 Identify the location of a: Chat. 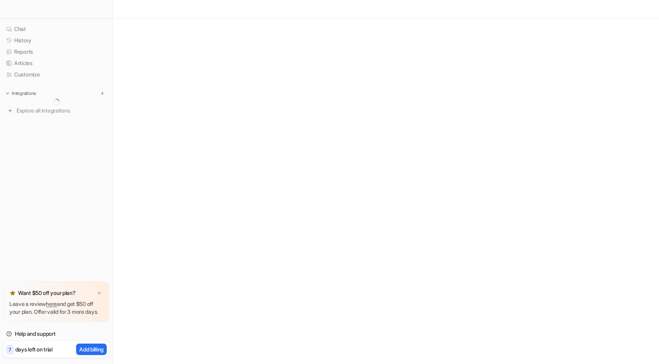
(56, 29).